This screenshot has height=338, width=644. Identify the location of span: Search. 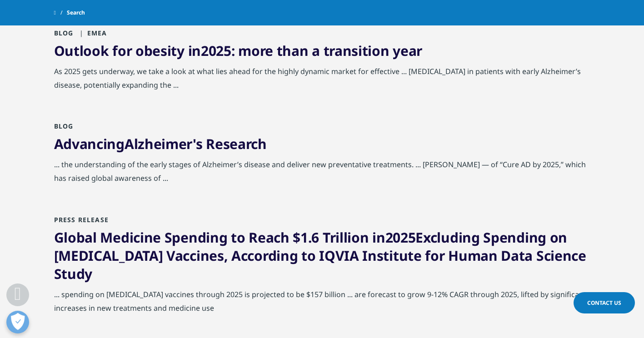
(76, 13).